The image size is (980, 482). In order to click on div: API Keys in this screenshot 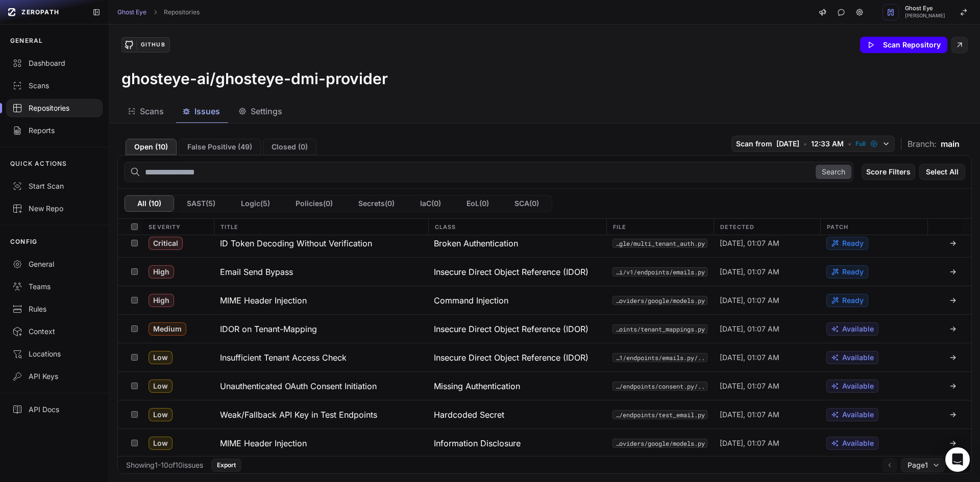, I will do `click(54, 377)`.